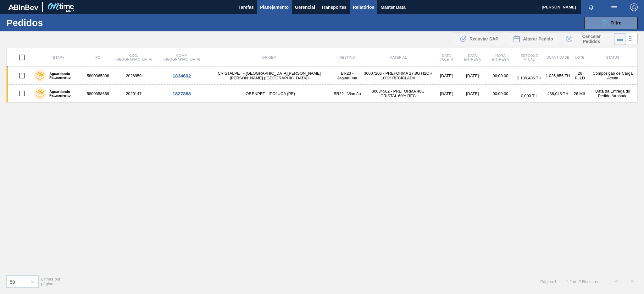  I want to click on span: Filtro, so click(616, 23).